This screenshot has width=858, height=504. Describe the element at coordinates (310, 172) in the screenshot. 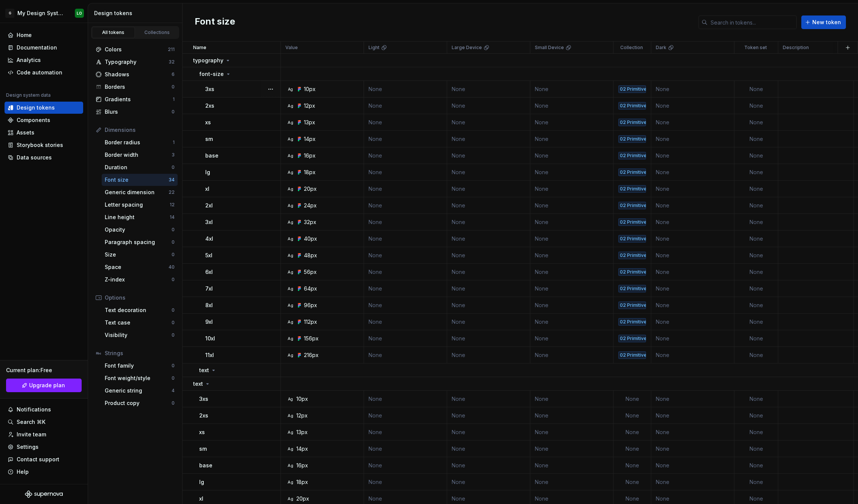

I see `div: 18px` at that location.